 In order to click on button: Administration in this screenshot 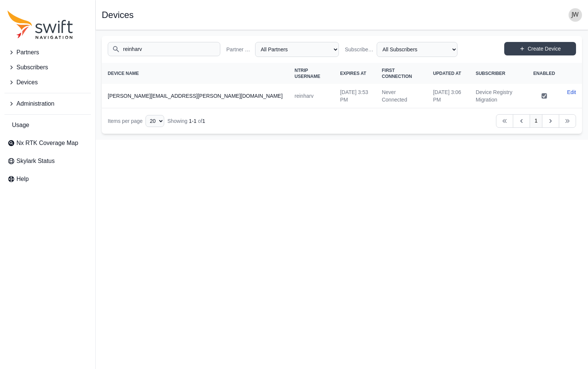, I will do `click(47, 104)`.